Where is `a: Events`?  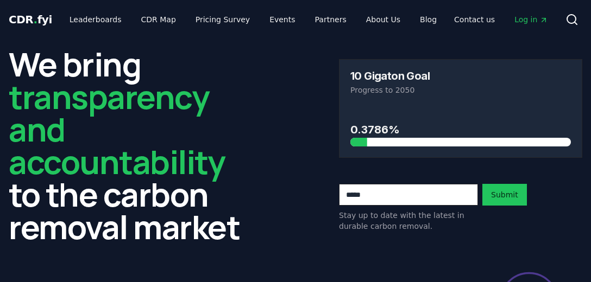 a: Events is located at coordinates (282, 20).